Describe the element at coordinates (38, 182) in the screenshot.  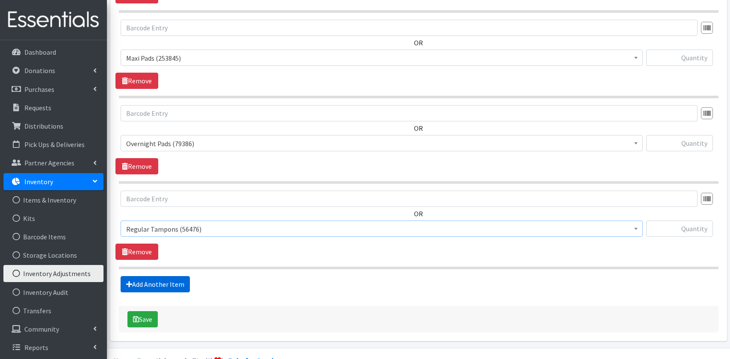
I see `p: Inventory` at that location.